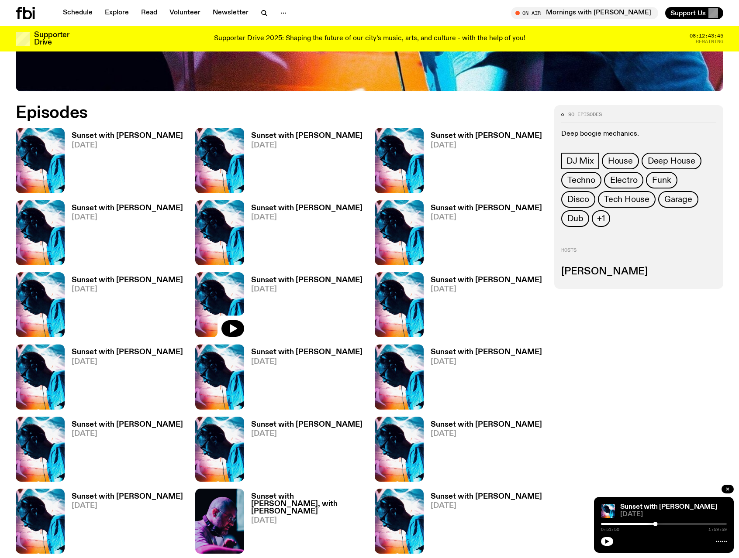 The image size is (739, 558). I want to click on span: 08:12:43:45, so click(706, 36).